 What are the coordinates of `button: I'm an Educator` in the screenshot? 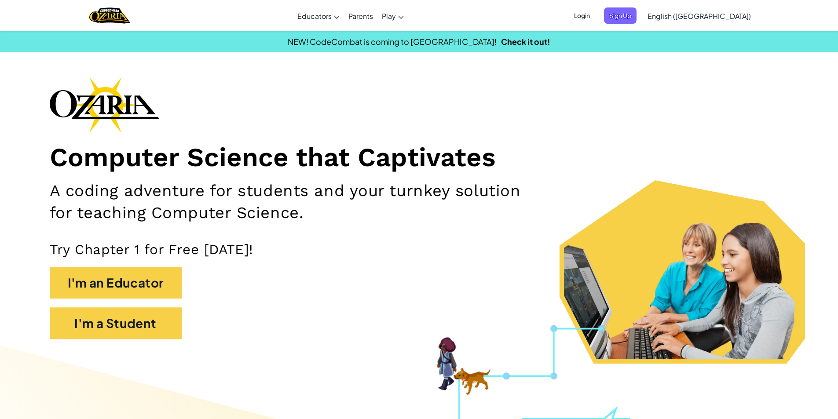 It's located at (116, 283).